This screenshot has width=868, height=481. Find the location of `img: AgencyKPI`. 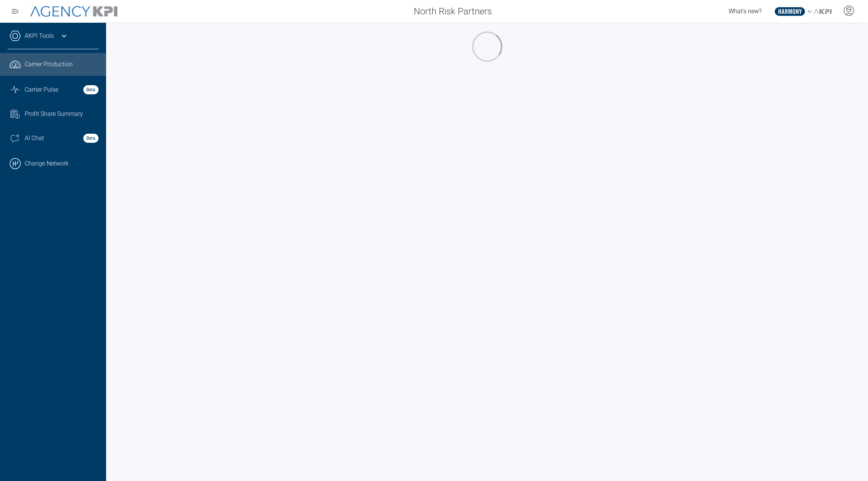

img: AgencyKPI is located at coordinates (74, 11).